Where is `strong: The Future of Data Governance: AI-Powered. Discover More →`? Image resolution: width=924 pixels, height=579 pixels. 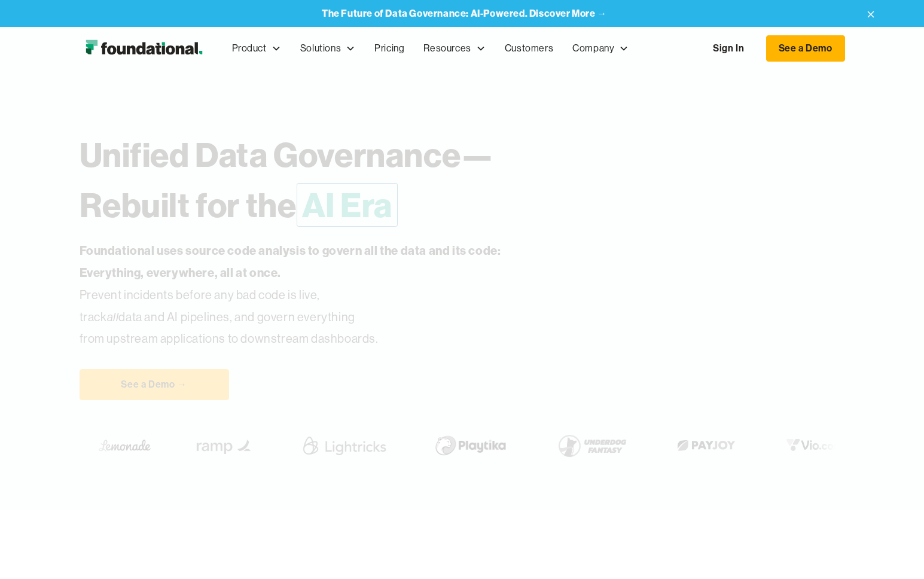
strong: The Future of Data Governance: AI-Powered. Discover More → is located at coordinates (464, 13).